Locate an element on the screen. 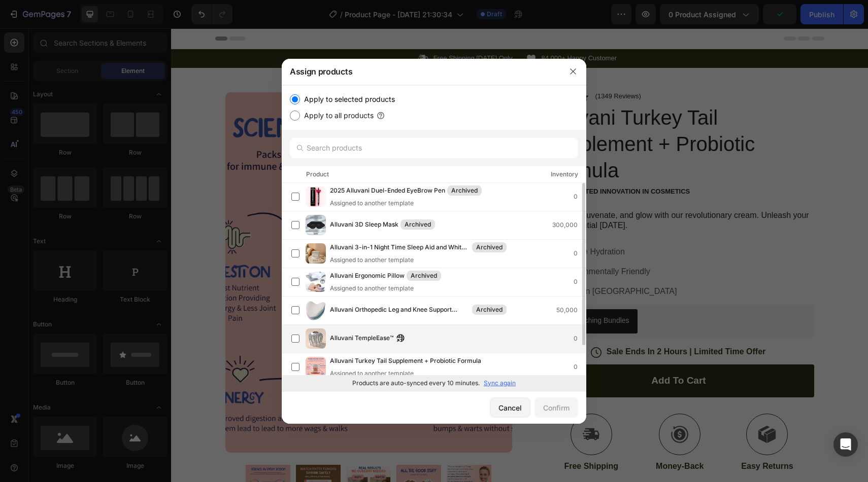 Image resolution: width=868 pixels, height=482 pixels. h1: Alluvani Turkey Tail Supplement + Probiotic Formula is located at coordinates (508, 115).